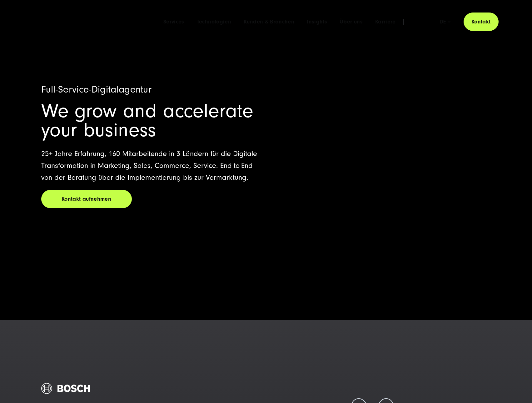 This screenshot has width=532, height=403. I want to click on span: Full-Service-Digitalagentur, so click(97, 89).